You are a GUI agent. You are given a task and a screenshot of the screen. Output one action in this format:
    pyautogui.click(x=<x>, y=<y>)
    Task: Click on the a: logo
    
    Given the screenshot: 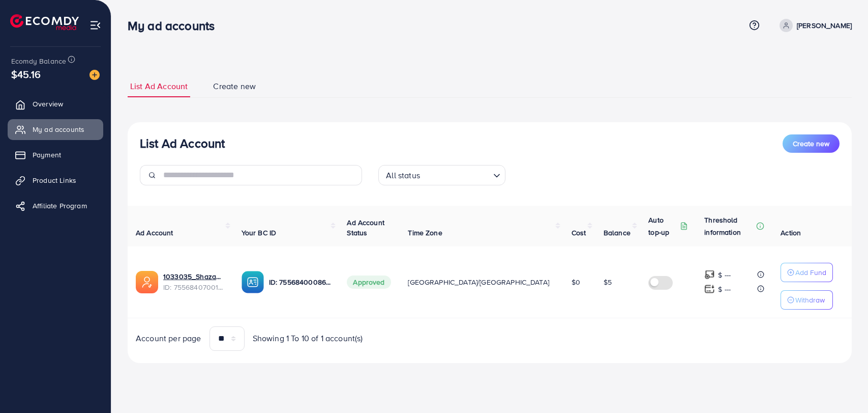 What is the action you would take?
    pyautogui.click(x=44, y=22)
    